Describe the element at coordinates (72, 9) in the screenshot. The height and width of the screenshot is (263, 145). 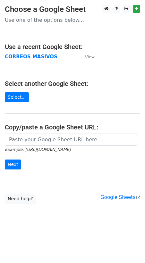
I see `h3: Choose a Google Sheet` at that location.